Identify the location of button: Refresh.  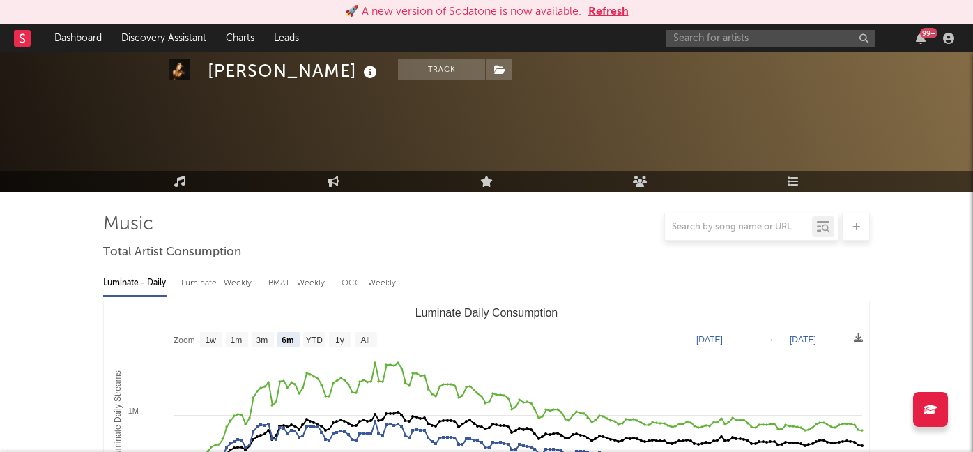
(609, 12).